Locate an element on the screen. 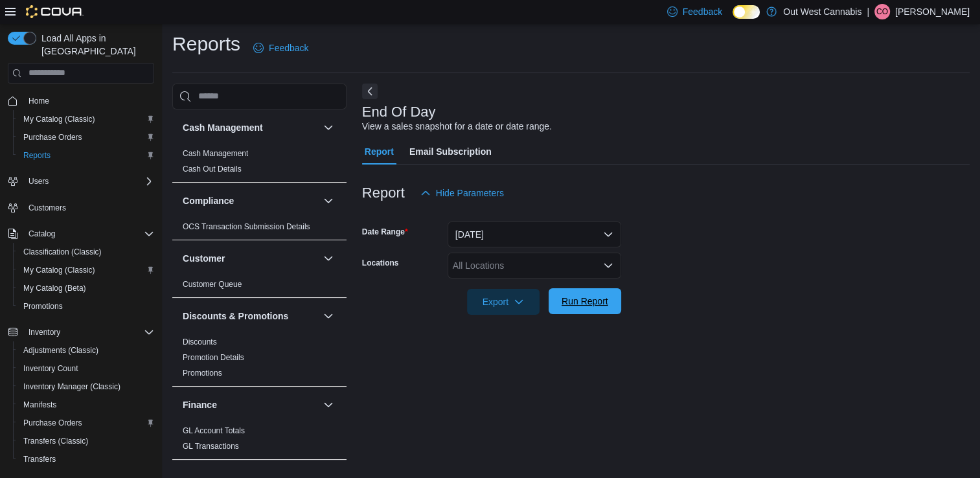 This screenshot has width=980, height=478. span: Email Subscription is located at coordinates (450, 152).